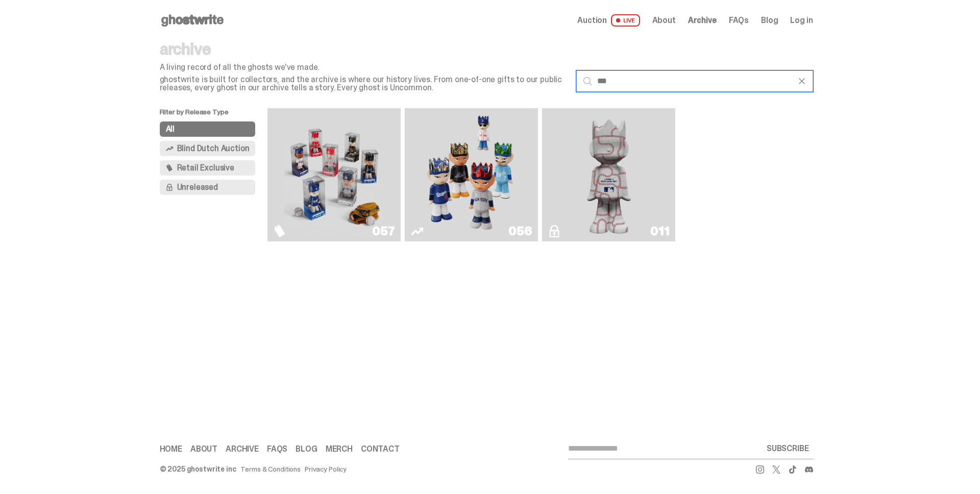 The height and width of the screenshot is (494, 980). I want to click on a: Privacy Policy, so click(325, 469).